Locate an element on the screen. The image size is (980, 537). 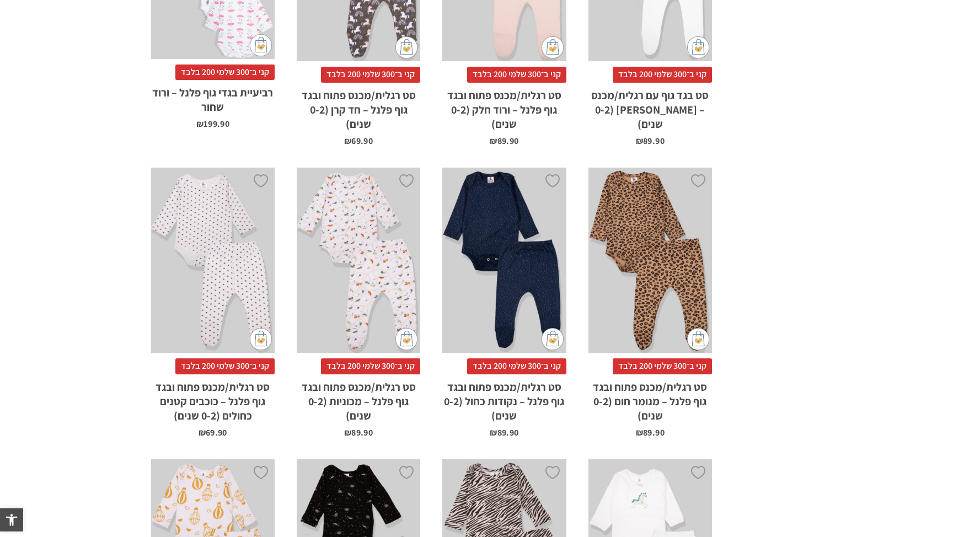
bdi: 199.90 is located at coordinates (213, 123).